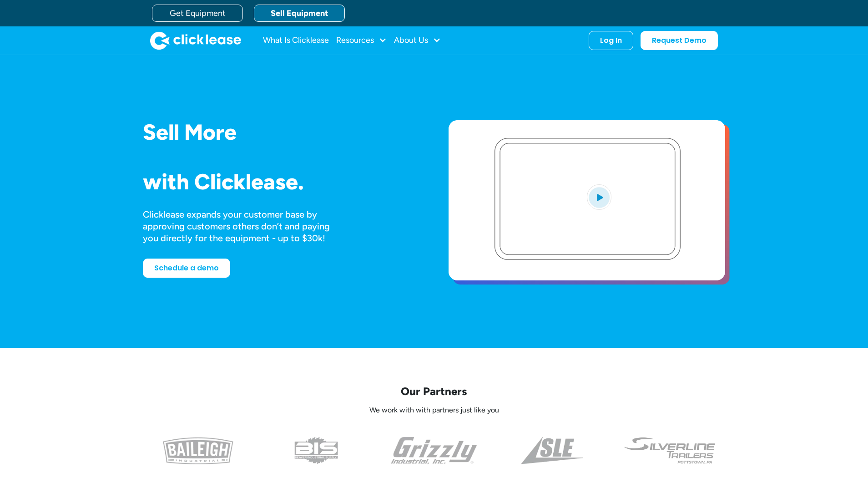 Image resolution: width=868 pixels, height=488 pixels. What do you see at coordinates (186, 268) in the screenshot?
I see `a: Schedule a demo` at bounding box center [186, 268].